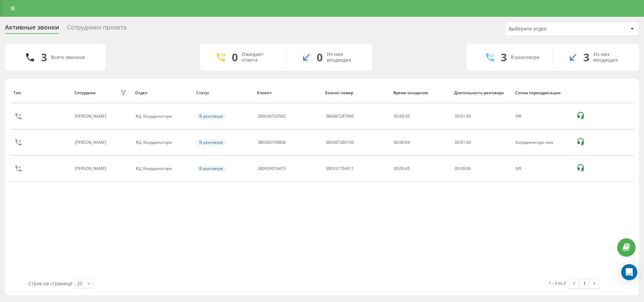 The image size is (644, 302). Describe the element at coordinates (271, 117) in the screenshot. I see `div: 380636720562` at that location.